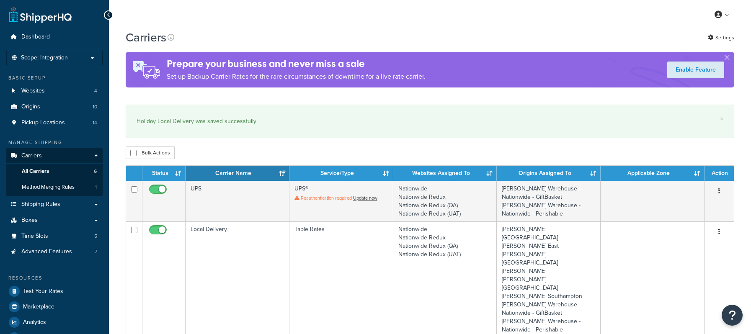 This screenshot has height=334, width=751. What do you see at coordinates (54, 252) in the screenshot?
I see `li: Advanced Features` at bounding box center [54, 252].